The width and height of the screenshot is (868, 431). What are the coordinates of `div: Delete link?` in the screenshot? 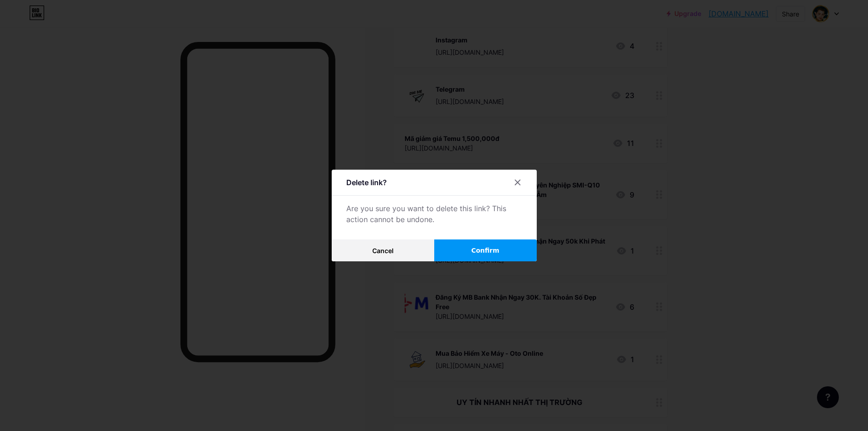 It's located at (366, 183).